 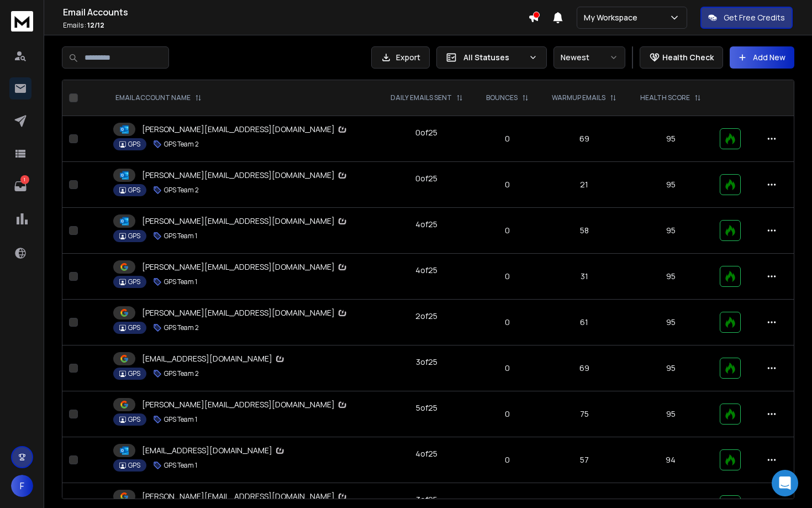 I want to click on td: 31, so click(x=584, y=276).